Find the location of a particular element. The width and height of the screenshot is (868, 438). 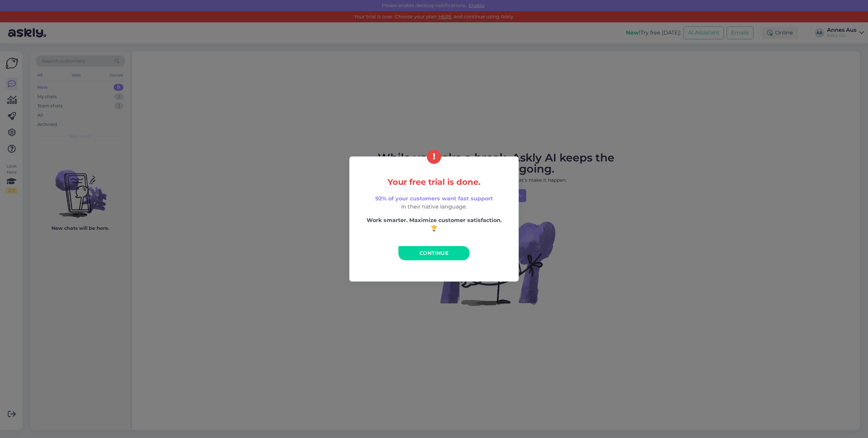

a: Continue is located at coordinates (434, 254).